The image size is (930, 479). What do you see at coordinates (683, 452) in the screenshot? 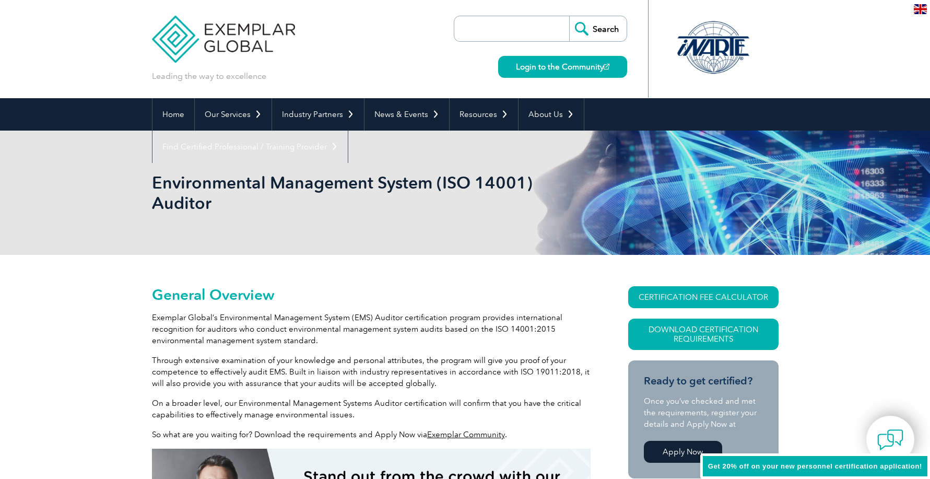
I see `a: Apply Now` at bounding box center [683, 452].